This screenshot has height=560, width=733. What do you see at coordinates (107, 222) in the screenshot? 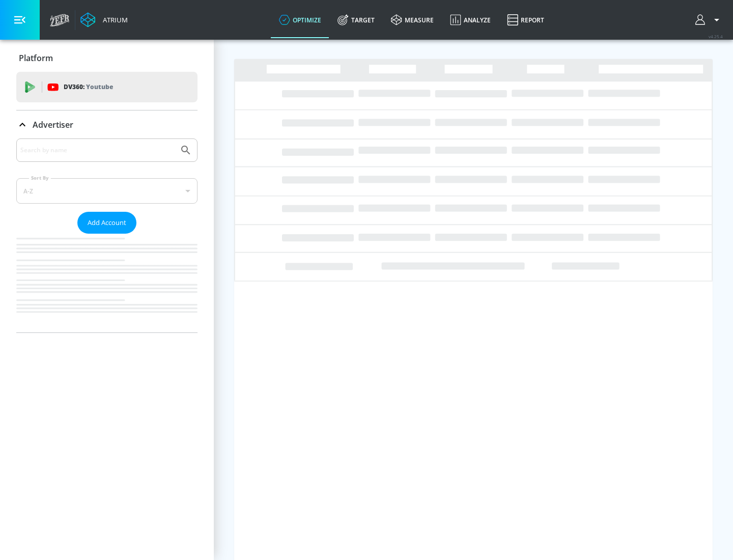
I see `button: Add Account` at bounding box center [107, 222].